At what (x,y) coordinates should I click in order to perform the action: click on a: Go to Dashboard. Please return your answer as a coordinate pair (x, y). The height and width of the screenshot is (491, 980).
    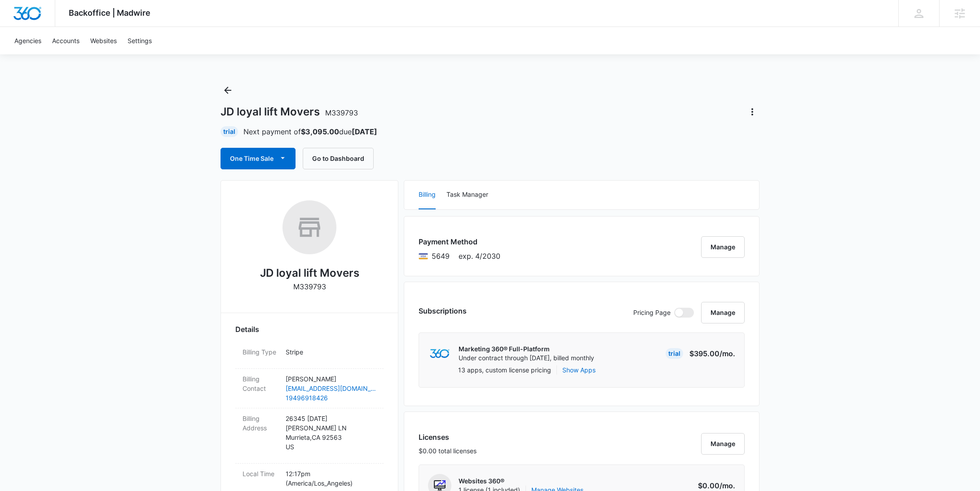
    Looking at the image, I should click on (338, 159).